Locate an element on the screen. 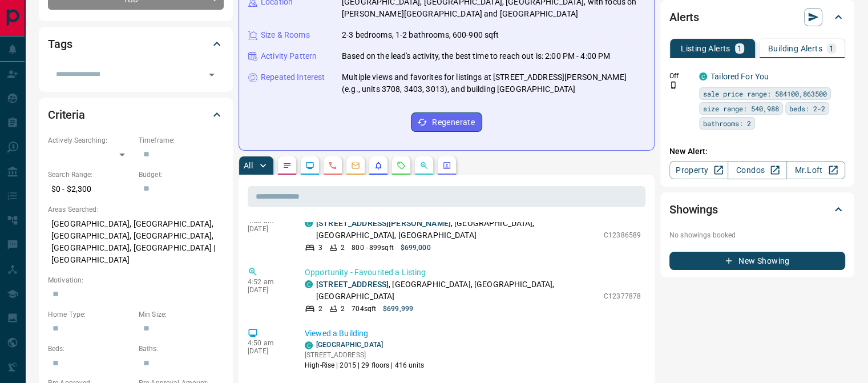 This screenshot has width=868, height=383. p: Off is located at coordinates (681, 76).